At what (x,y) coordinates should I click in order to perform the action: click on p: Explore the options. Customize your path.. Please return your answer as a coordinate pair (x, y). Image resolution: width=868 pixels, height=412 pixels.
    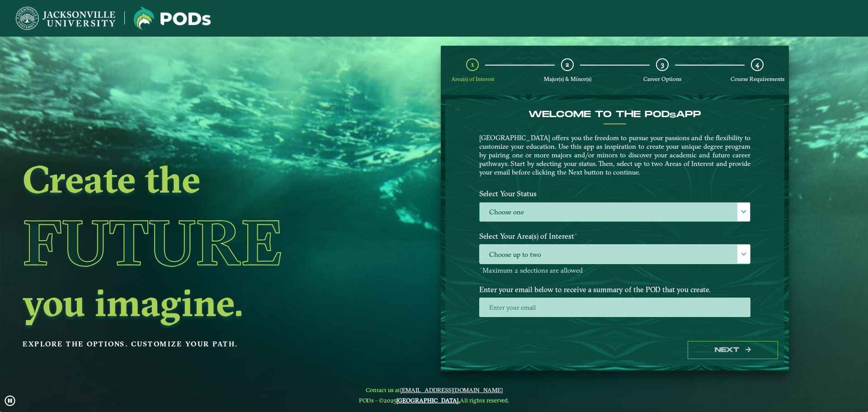
    Looking at the image, I should click on (195, 344).